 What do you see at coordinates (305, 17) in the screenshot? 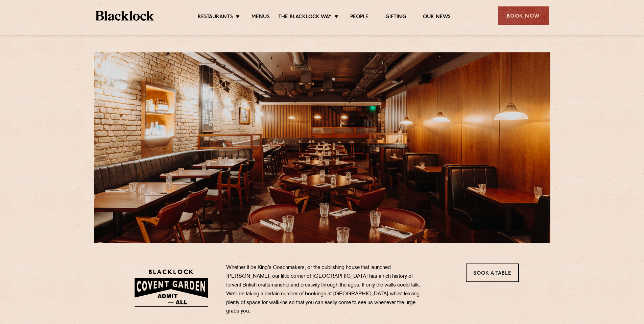
I see `a: The Blacklock Way` at bounding box center [305, 17].